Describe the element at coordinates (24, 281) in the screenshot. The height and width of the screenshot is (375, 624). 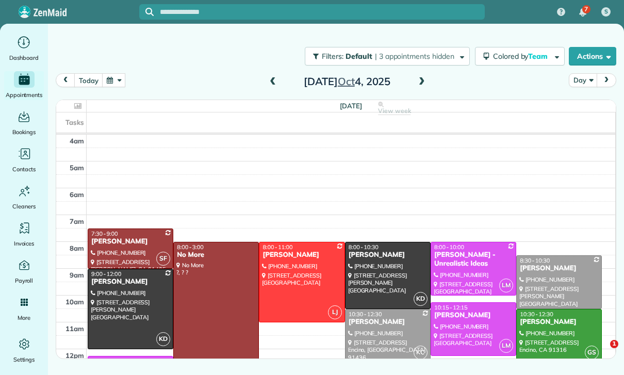
I see `span: Payroll` at that location.